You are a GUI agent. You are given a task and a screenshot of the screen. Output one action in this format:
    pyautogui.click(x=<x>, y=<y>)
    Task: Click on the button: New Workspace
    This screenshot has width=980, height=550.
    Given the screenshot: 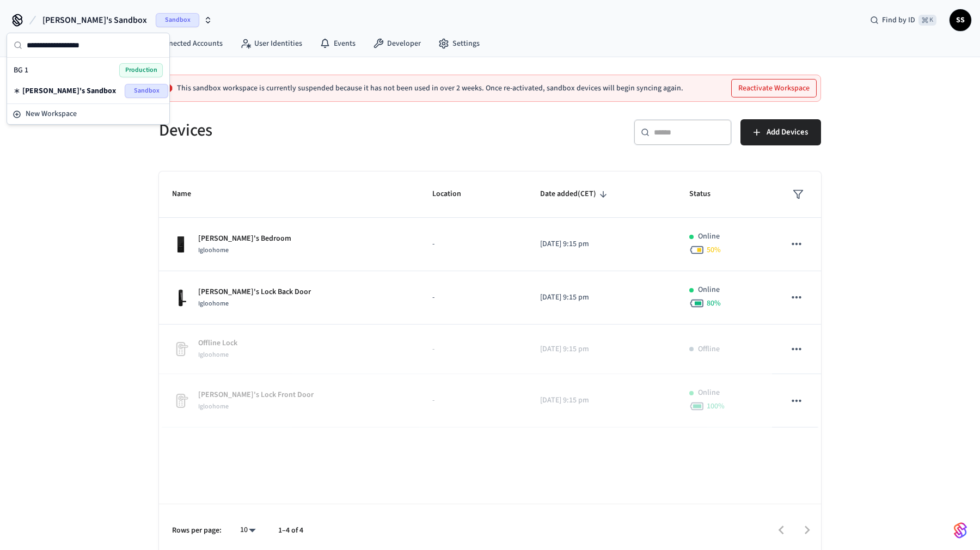 What is the action you would take?
    pyautogui.click(x=88, y=113)
    